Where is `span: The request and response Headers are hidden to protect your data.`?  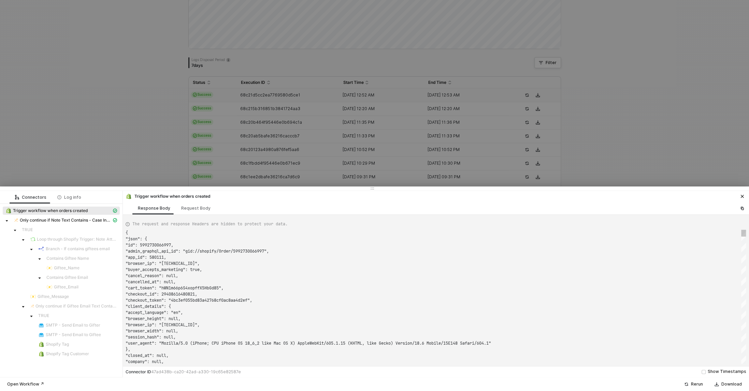
span: The request and response Headers are hidden to protect your data. is located at coordinates (210, 224).